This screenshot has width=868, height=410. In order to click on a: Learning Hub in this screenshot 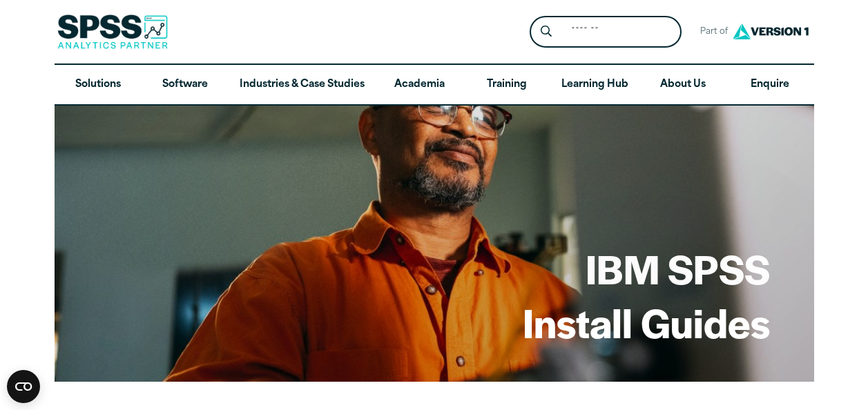, I will do `click(595, 85)`.